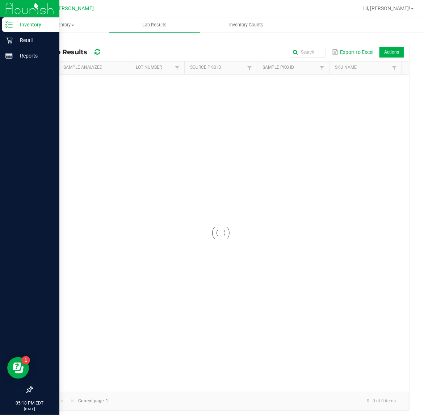 This screenshot has width=424, height=415. I want to click on button: Export to Excel, so click(352, 52).